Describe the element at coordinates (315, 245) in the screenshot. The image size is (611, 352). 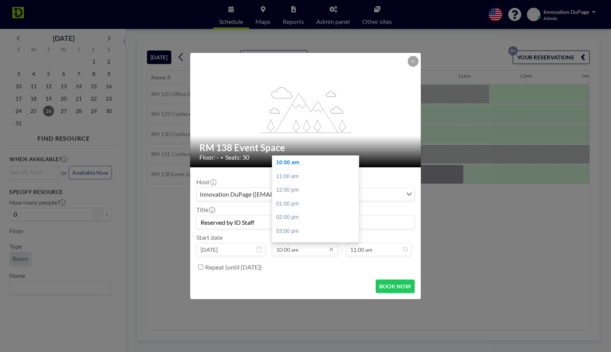
I see `div: 04:00 pm` at that location.